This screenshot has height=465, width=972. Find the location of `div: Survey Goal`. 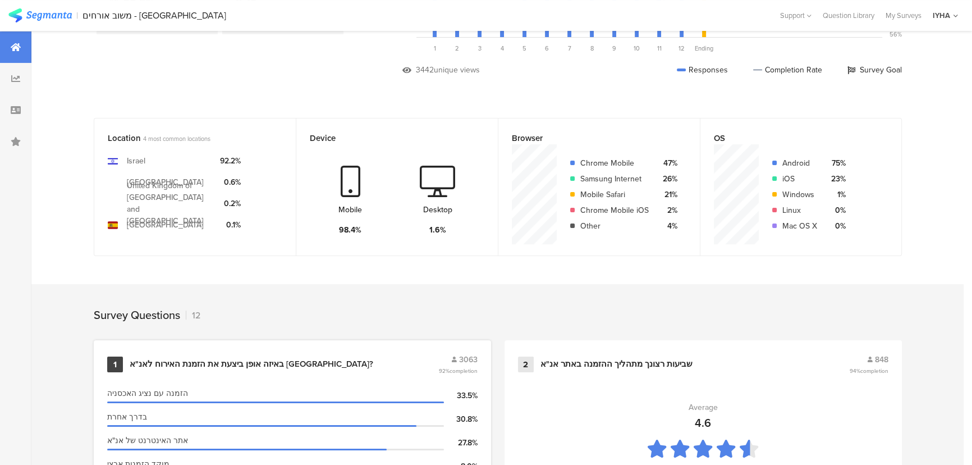

div: Survey Goal is located at coordinates (874, 70).